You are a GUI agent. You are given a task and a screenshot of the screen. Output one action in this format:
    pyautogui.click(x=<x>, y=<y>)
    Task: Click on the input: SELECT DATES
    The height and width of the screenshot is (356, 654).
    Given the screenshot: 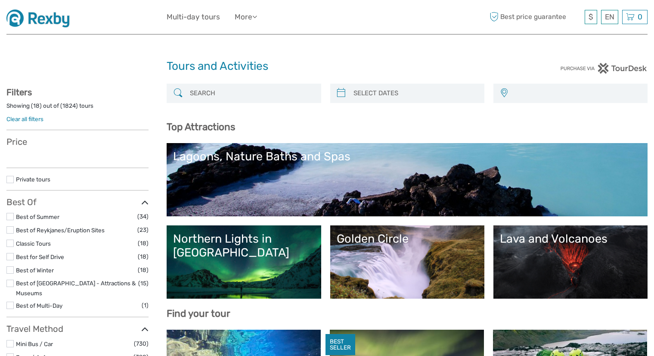 What is the action you would take?
    pyautogui.click(x=415, y=93)
    